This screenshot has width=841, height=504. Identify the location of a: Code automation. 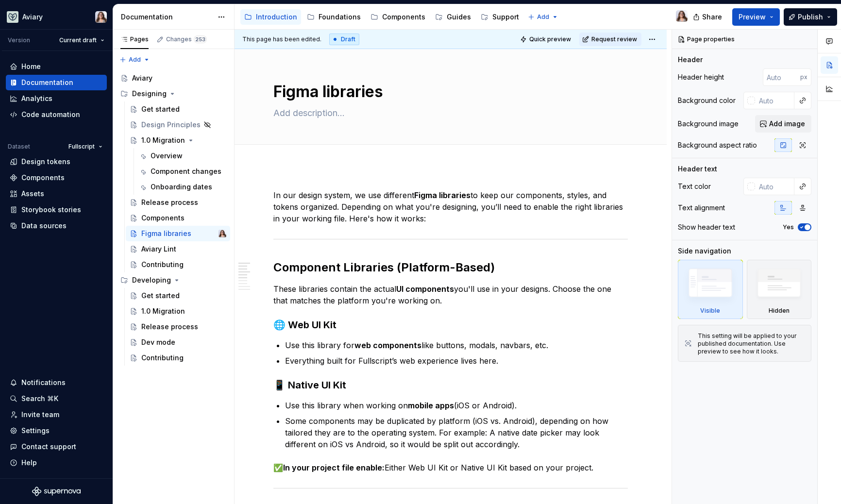
(56, 115).